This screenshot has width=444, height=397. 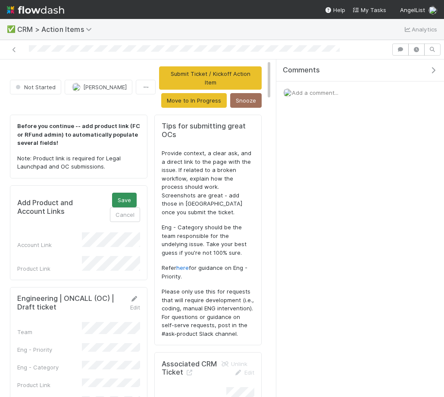 I want to click on h5: Engineering | ONCALL (OC) | Draft ticket, so click(x=71, y=303).